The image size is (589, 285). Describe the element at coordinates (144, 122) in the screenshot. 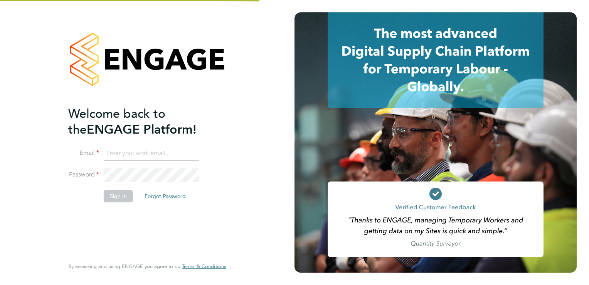

I see `h2: ENGAGE Platform!` at that location.